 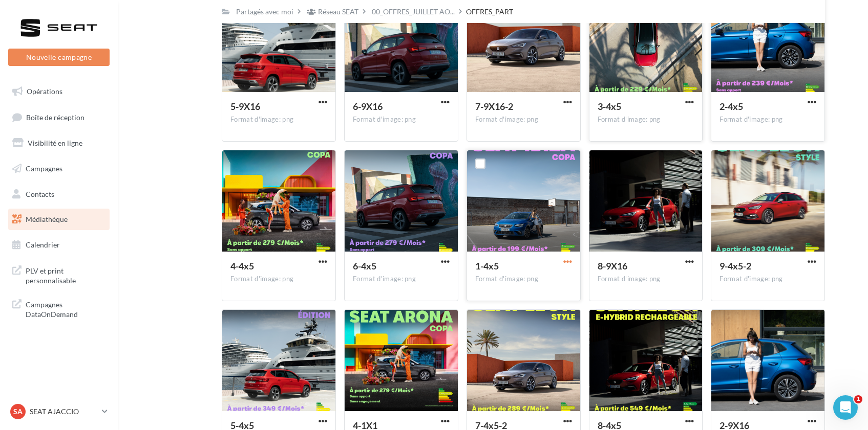 What do you see at coordinates (59, 57) in the screenshot?
I see `button: Nouvelle campagne` at bounding box center [59, 57].